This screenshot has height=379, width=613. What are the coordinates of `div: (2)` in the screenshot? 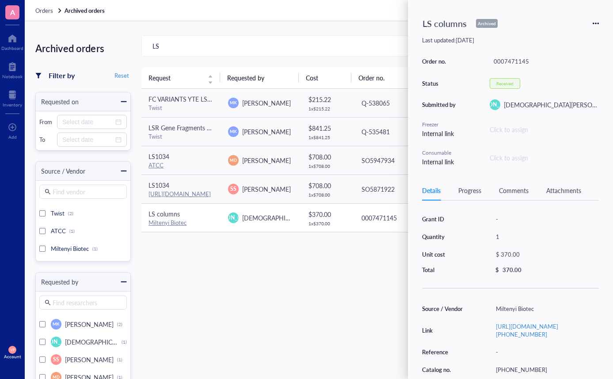 It's located at (71, 213).